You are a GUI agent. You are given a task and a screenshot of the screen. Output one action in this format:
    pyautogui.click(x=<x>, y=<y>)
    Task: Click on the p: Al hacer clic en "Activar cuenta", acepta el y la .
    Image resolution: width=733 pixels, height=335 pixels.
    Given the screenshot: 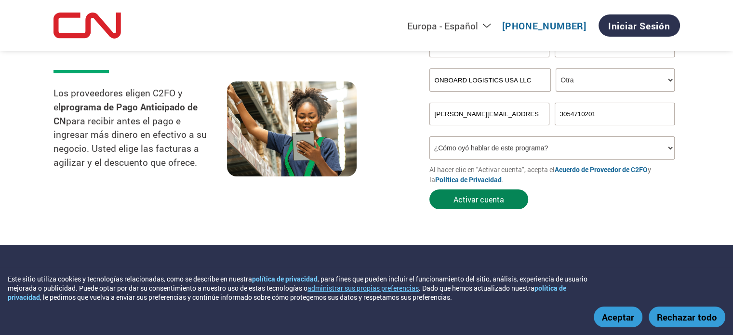 What is the action you would take?
    pyautogui.click(x=555, y=175)
    